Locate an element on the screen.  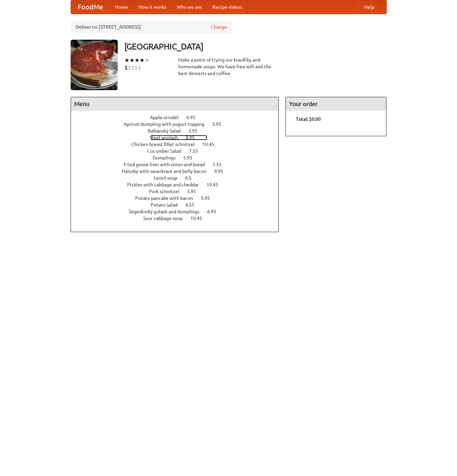
span: 4.5 is located at coordinates (191, 178).